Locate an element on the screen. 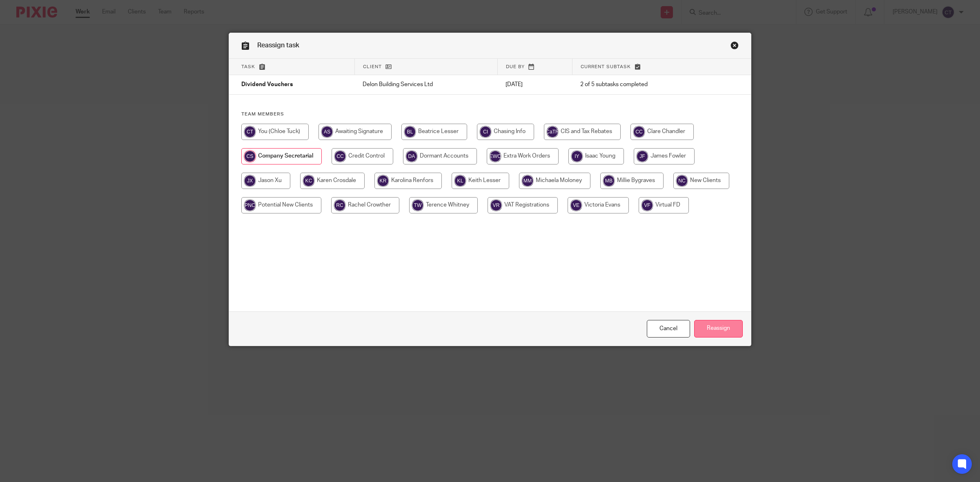 This screenshot has height=482, width=980. input: Reassign is located at coordinates (718, 329).